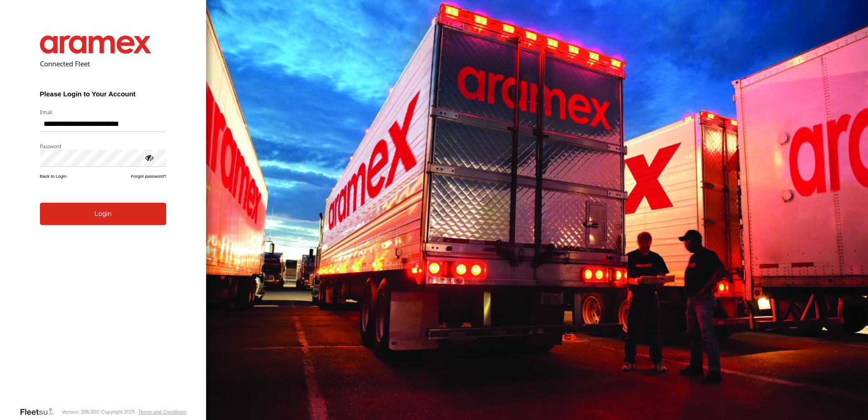 Image resolution: width=868 pixels, height=420 pixels. Describe the element at coordinates (40, 411) in the screenshot. I see `a: Visit our Website` at that location.